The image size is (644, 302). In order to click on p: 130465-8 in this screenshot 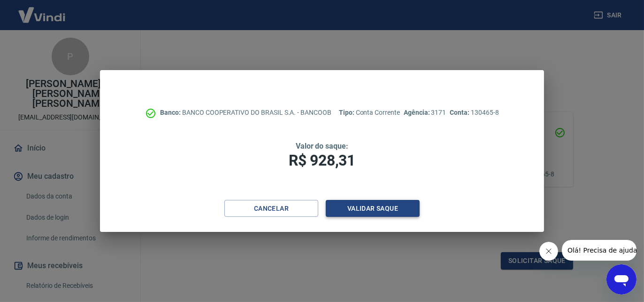, I will do `click(474, 112)`.